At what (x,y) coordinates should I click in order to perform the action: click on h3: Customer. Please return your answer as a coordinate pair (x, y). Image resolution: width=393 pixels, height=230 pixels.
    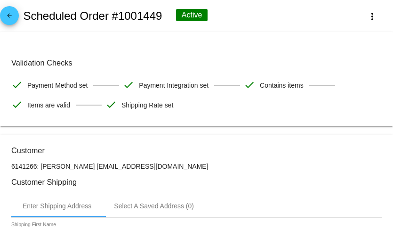
    Looking at the image, I should click on (197, 150).